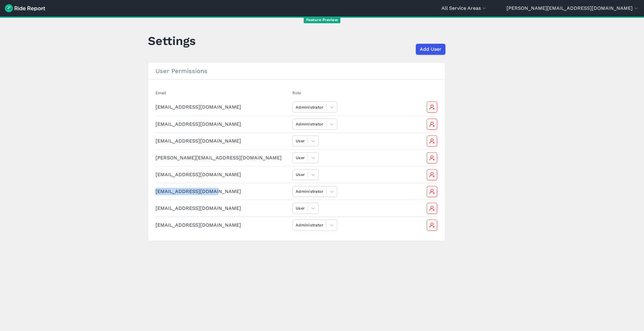 The height and width of the screenshot is (331, 644). What do you see at coordinates (25, 8) in the screenshot?
I see `img: Ride Report` at bounding box center [25, 8].